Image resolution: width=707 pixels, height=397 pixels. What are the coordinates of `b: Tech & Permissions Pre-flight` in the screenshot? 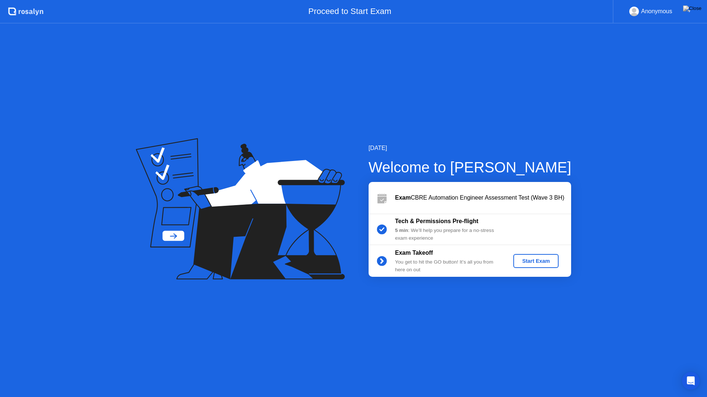 It's located at (436, 221).